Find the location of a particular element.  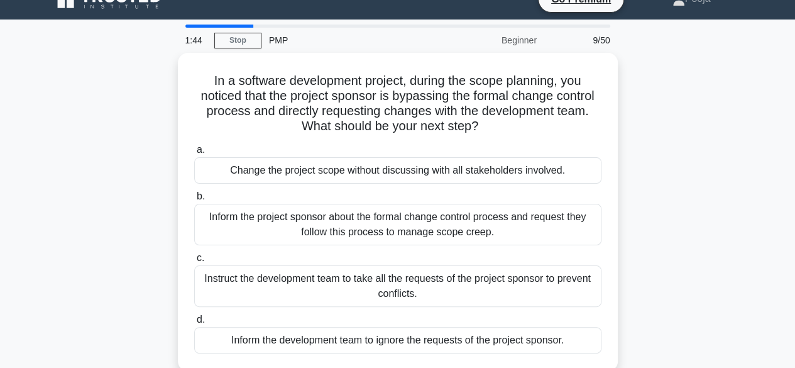

span: b. is located at coordinates (200, 195).